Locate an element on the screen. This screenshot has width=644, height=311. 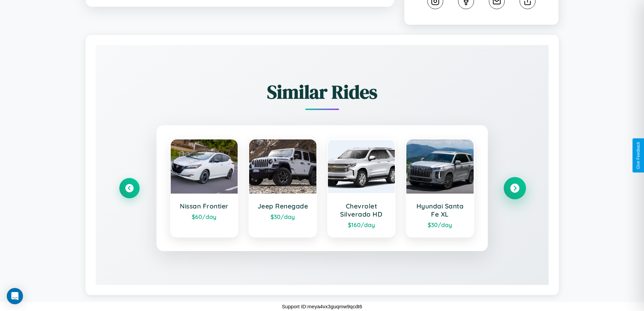
a: Nissan Frontier$60/day is located at coordinates (204, 188).